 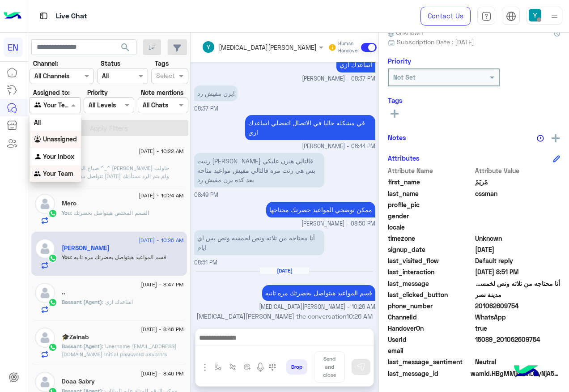 What do you see at coordinates (13, 47) in the screenshot?
I see `div: EN` at bounding box center [13, 47].